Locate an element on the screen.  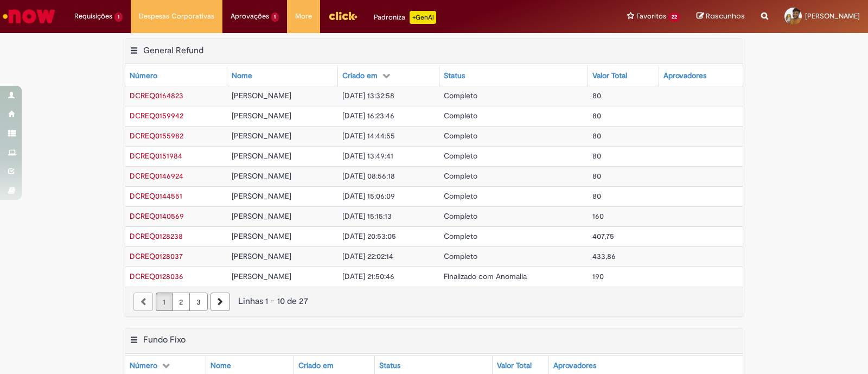
span: Favoritos is located at coordinates (651, 16).